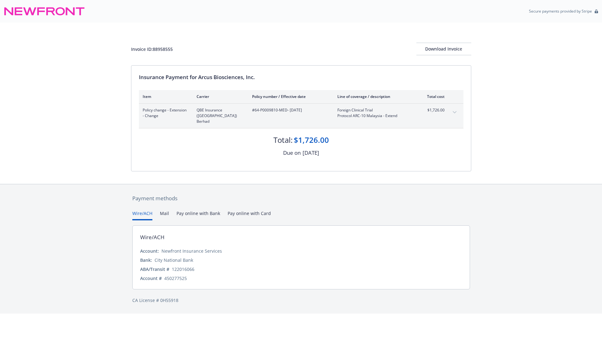  What do you see at coordinates (146, 260) in the screenshot?
I see `div: Bank:` at bounding box center [146, 260].